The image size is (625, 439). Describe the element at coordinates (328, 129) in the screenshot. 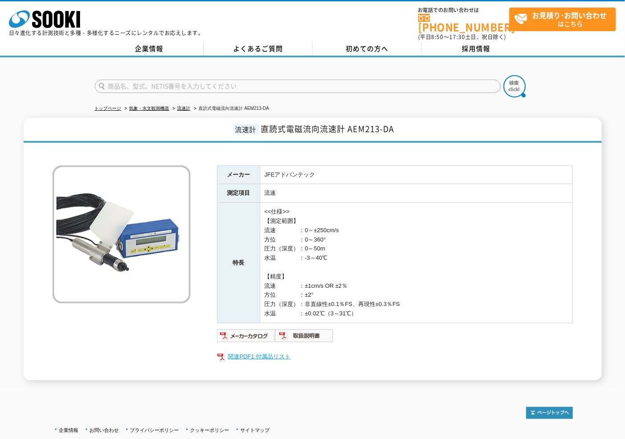

I see `span: 直読式電磁流向流速計 AEM213-DA` at that location.